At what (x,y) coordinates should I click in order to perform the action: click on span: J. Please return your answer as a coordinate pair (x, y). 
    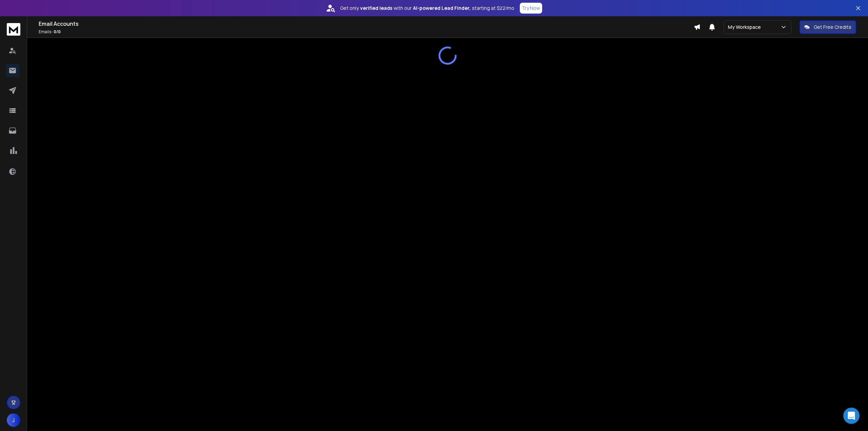
    Looking at the image, I should click on (13, 420).